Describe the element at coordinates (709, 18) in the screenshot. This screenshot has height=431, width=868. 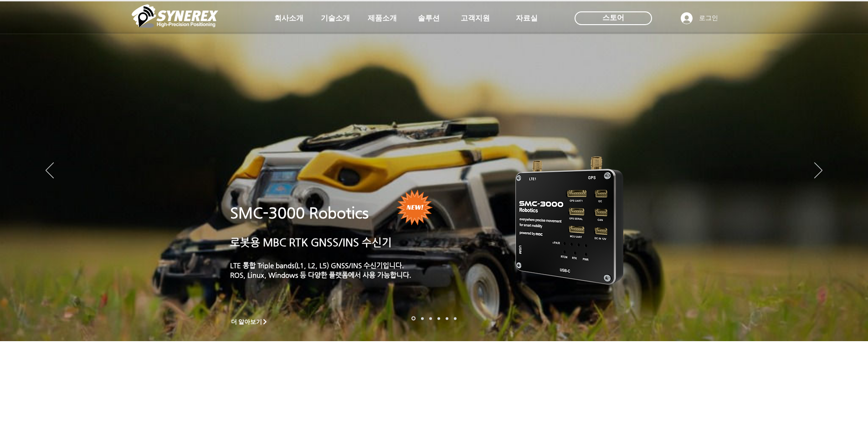
I see `span: 로그인` at that location.